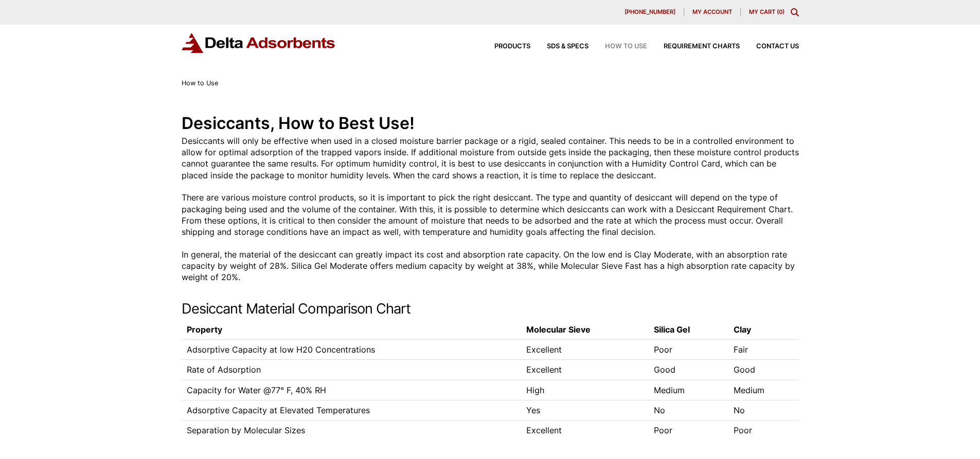  Describe the element at coordinates (490, 123) in the screenshot. I see `h1: Desiccants, How to Best Use!` at that location.